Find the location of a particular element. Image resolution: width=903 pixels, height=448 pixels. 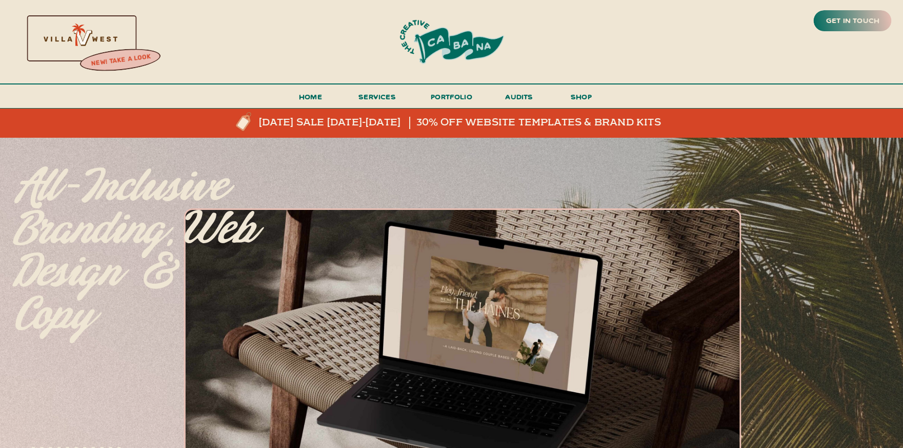

h3: portfolio is located at coordinates (452, 99).